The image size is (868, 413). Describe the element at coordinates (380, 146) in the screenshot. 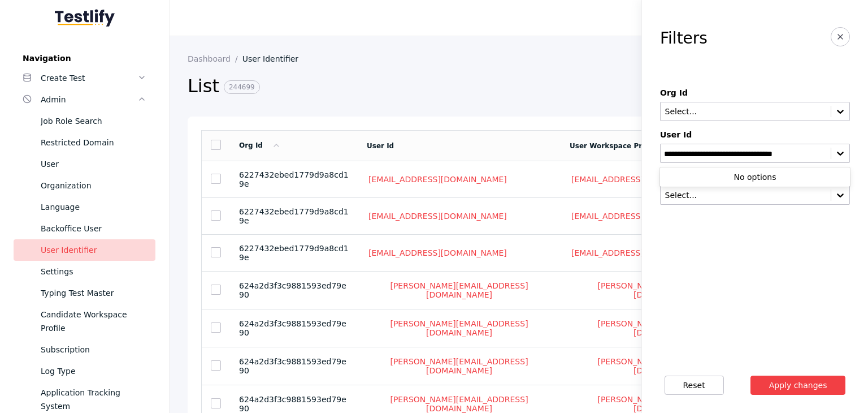

I see `a: User Id` at that location.